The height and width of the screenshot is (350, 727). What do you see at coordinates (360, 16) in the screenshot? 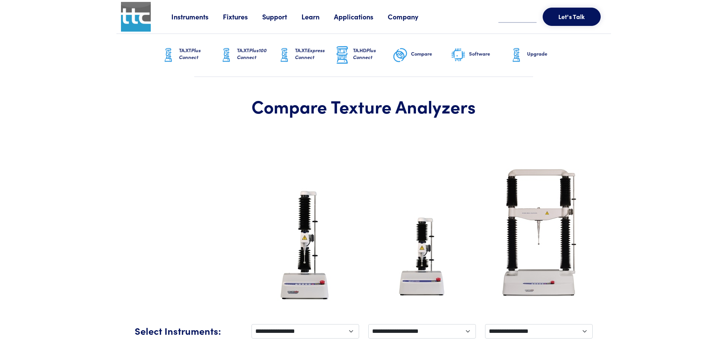
I see `a: Applications` at bounding box center [360, 16].